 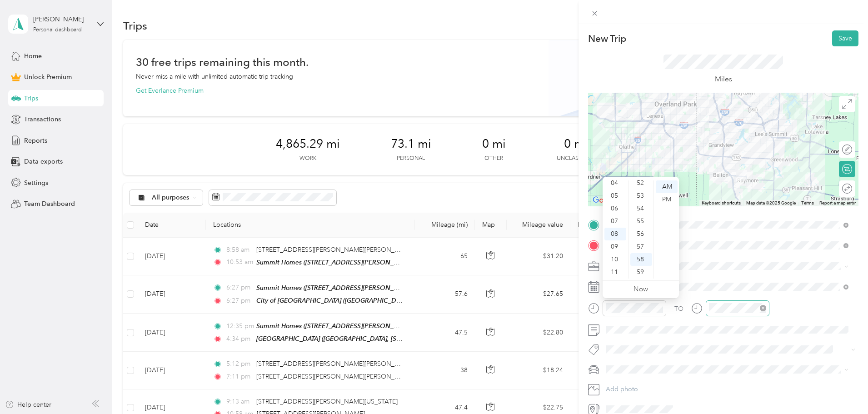 What do you see at coordinates (846, 38) in the screenshot?
I see `button: Save` at bounding box center [846, 38].